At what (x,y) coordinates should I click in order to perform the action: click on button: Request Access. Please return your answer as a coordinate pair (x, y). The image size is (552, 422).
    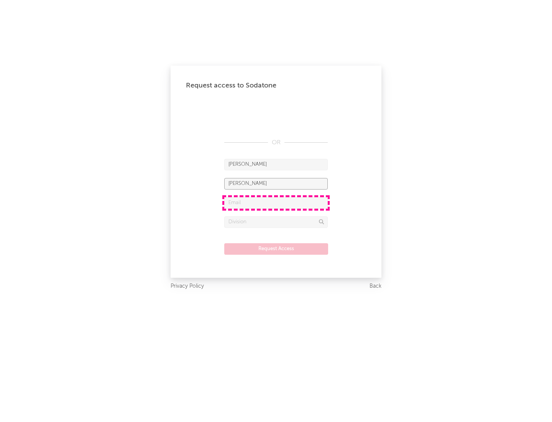
    Looking at the image, I should click on (276, 249).